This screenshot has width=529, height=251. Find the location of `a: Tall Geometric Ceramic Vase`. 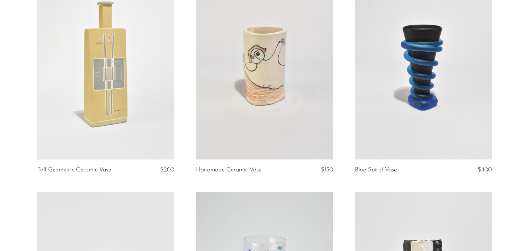

a: Tall Geometric Ceramic Vase is located at coordinates (74, 170).